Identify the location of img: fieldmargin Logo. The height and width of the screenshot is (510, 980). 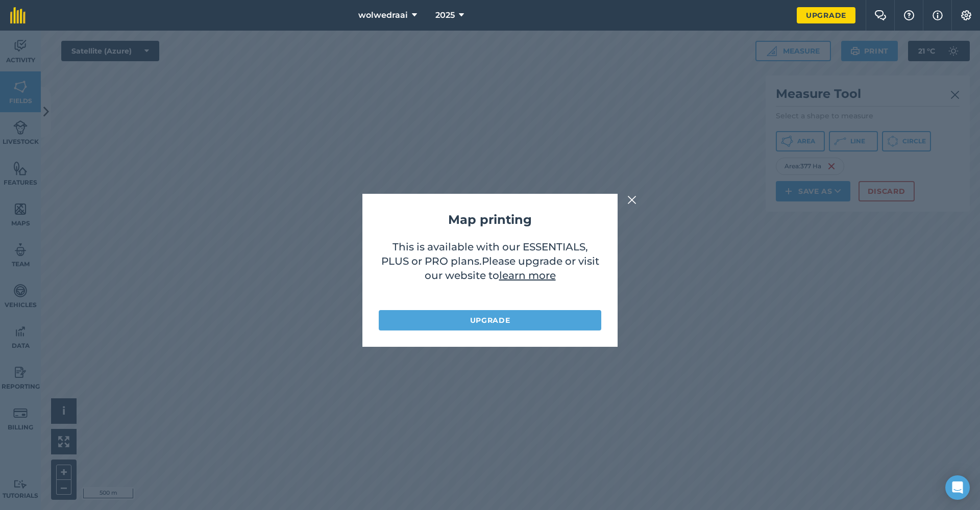
(18, 15).